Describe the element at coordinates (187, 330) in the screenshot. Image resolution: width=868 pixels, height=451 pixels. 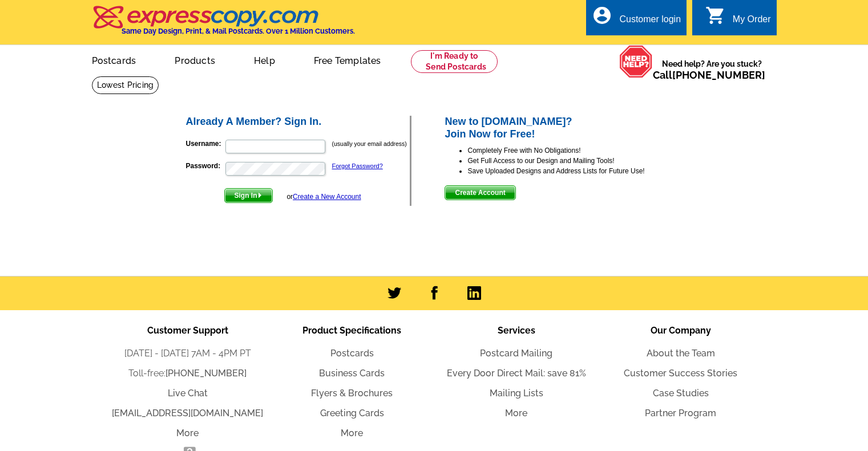
I see `span: Customer Support` at that location.